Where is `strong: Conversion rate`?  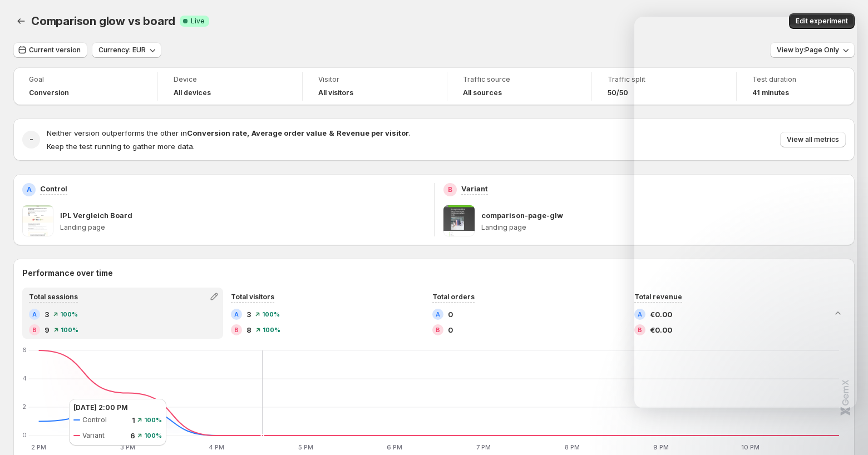
strong: Conversion rate is located at coordinates (217, 133).